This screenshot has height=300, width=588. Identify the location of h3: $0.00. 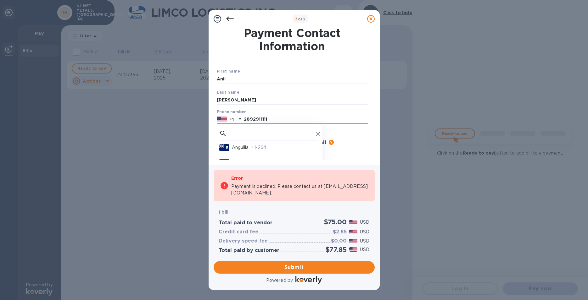
(339, 241).